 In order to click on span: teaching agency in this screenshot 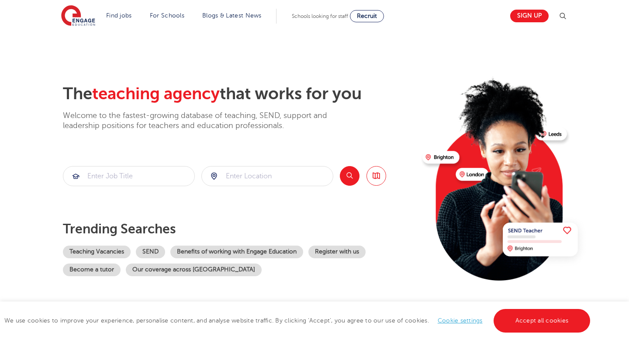, I will do `click(156, 93)`.